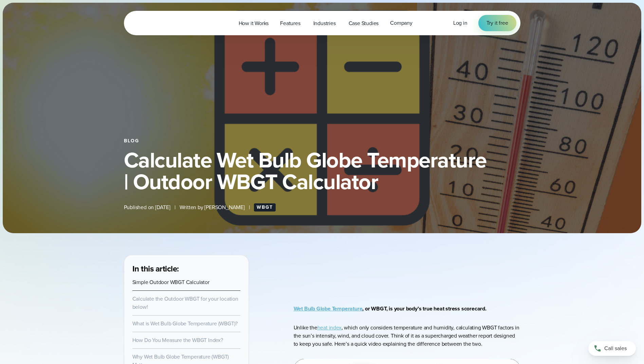 This screenshot has height=364, width=644. I want to click on span: How it Works, so click(254, 23).